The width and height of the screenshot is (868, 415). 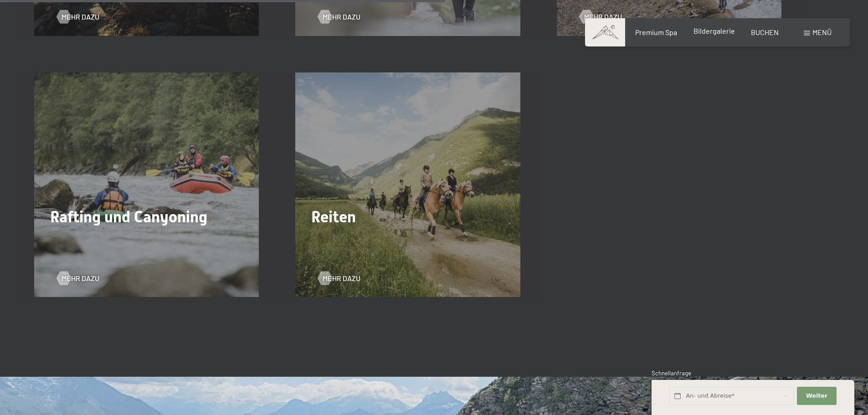 What do you see at coordinates (816, 396) in the screenshot?
I see `button: Weiter` at bounding box center [816, 396].